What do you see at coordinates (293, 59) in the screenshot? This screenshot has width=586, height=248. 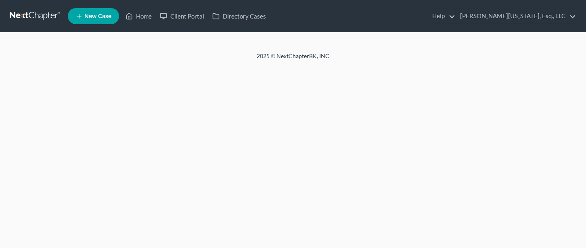 I see `div: 2025 © NextChapterBK, INC` at bounding box center [293, 59].